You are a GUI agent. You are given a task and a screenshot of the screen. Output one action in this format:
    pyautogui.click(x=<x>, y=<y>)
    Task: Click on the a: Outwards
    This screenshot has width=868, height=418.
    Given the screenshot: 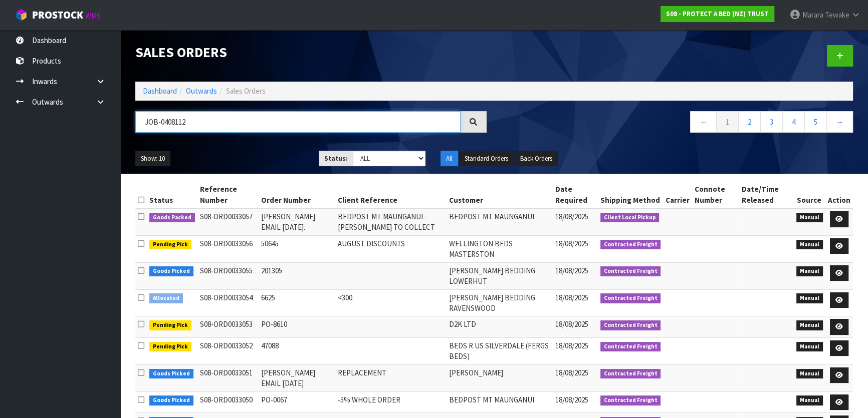 What is the action you would take?
    pyautogui.click(x=202, y=90)
    